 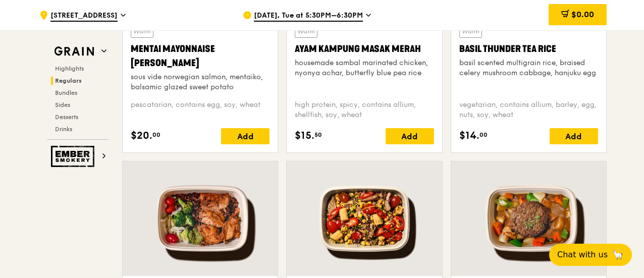 What do you see at coordinates (364, 68) in the screenshot?
I see `div: housemade sambal marinated chicken, nyonya achar, butterfly blue pea rice` at bounding box center [364, 68].